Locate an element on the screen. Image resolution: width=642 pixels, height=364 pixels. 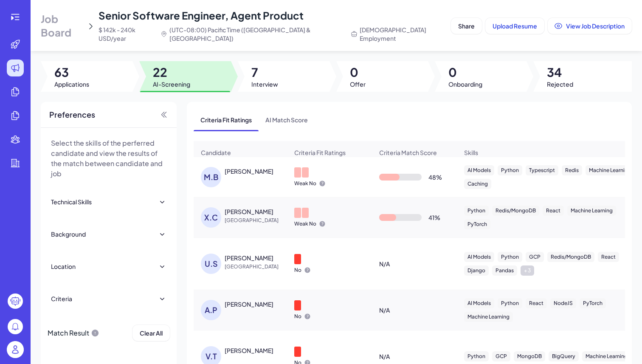
button: Share is located at coordinates (466, 26).